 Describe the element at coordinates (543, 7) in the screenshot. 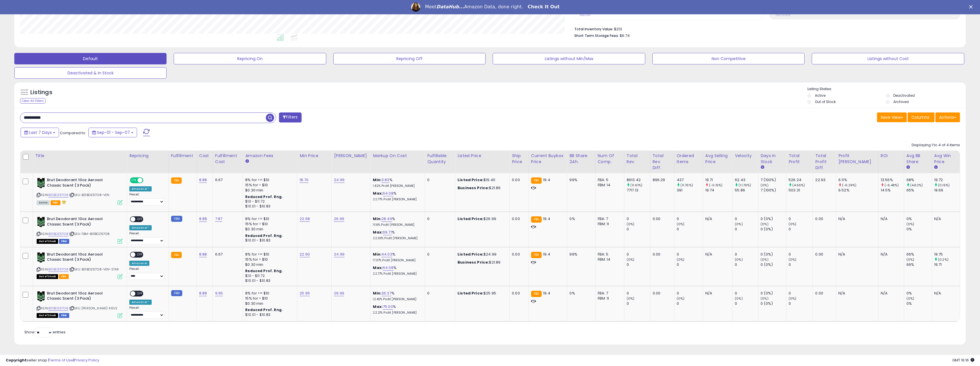

I see `a: Check It Out` at that location.